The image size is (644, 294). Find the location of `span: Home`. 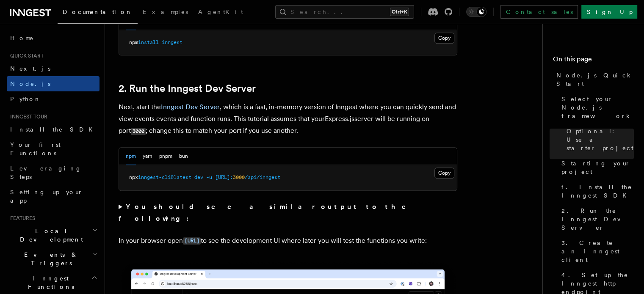

span: Home is located at coordinates (22, 38).